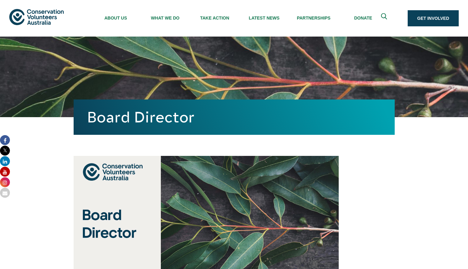  I want to click on span: Expand search box, so click(385, 18).